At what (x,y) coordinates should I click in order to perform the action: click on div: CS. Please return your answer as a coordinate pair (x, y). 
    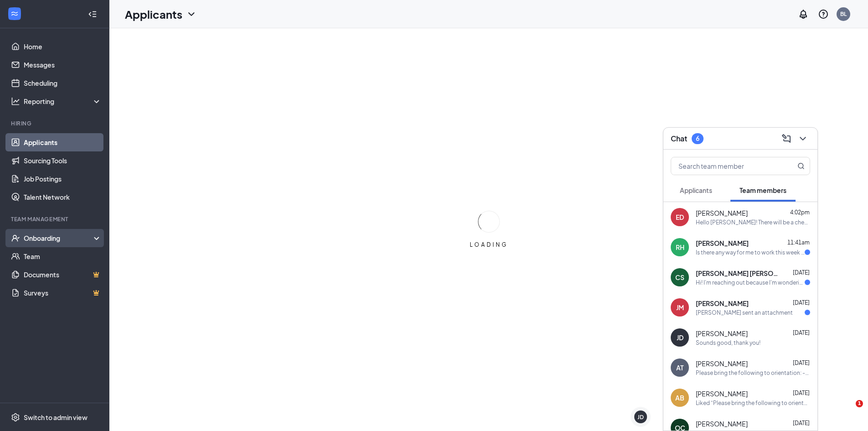
    Looking at the image, I should click on (680, 277).